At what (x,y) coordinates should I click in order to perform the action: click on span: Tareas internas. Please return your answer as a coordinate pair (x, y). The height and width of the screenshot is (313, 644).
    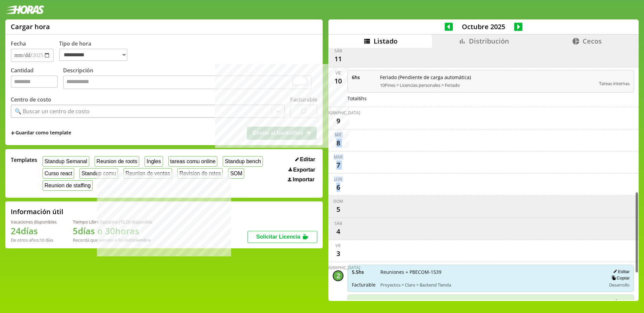
    Looking at the image, I should click on (614, 83).